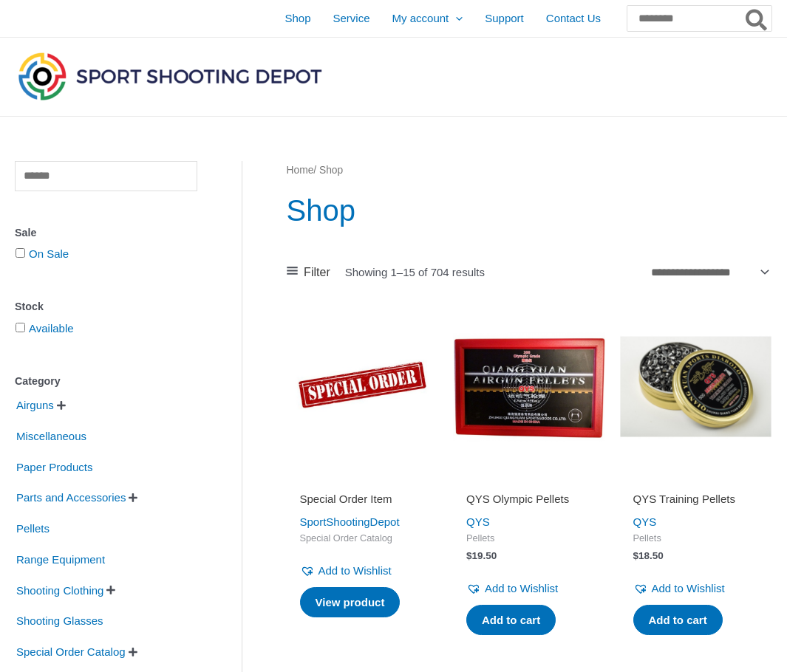 This screenshot has height=672, width=787. I want to click on a: Special Order Catalog, so click(71, 651).